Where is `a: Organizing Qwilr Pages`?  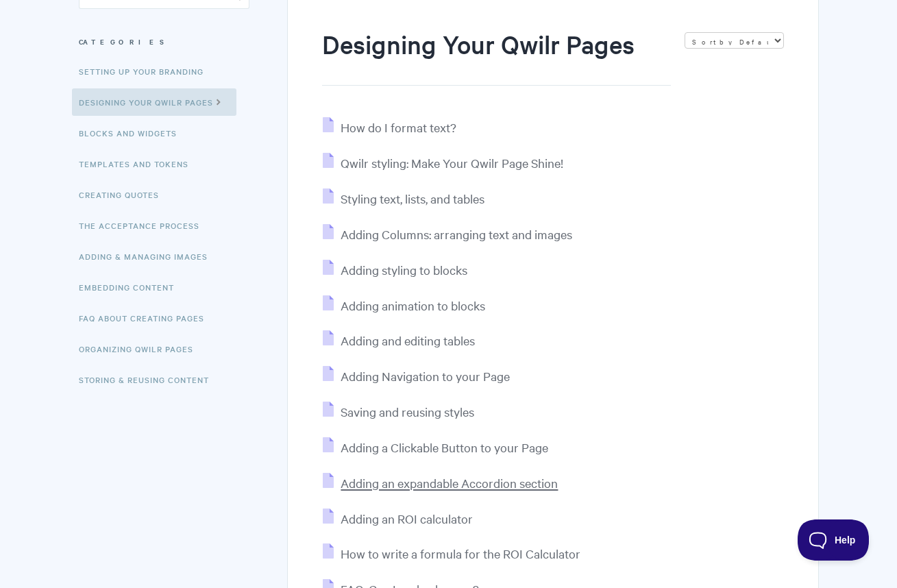 a: Organizing Qwilr Pages is located at coordinates (141, 348).